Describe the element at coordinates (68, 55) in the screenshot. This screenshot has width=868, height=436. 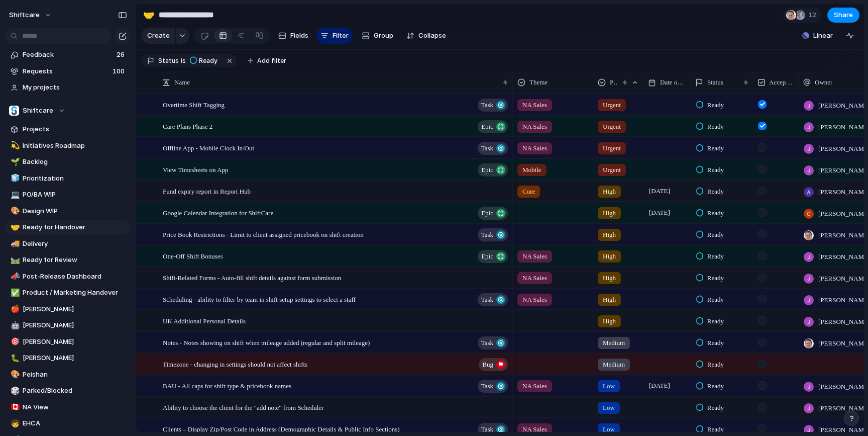
I see `a: Feedback26` at that location.